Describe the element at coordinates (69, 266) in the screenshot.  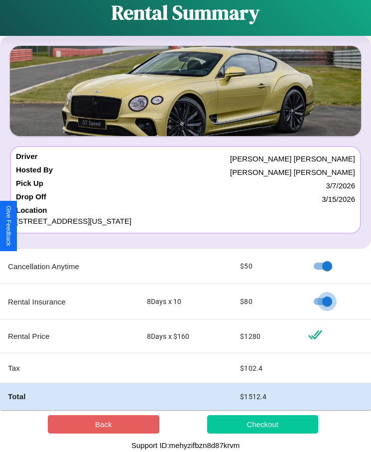
I see `p: Cancellation Anytime` at that location.